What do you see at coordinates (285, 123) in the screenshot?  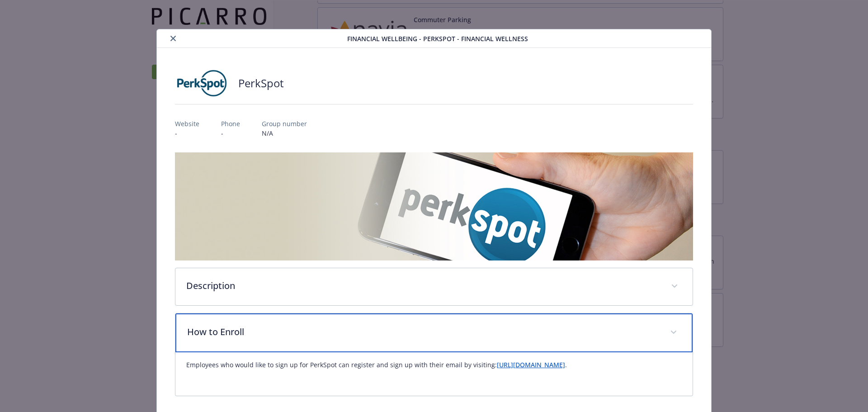 I see `p: Group number` at bounding box center [285, 123].